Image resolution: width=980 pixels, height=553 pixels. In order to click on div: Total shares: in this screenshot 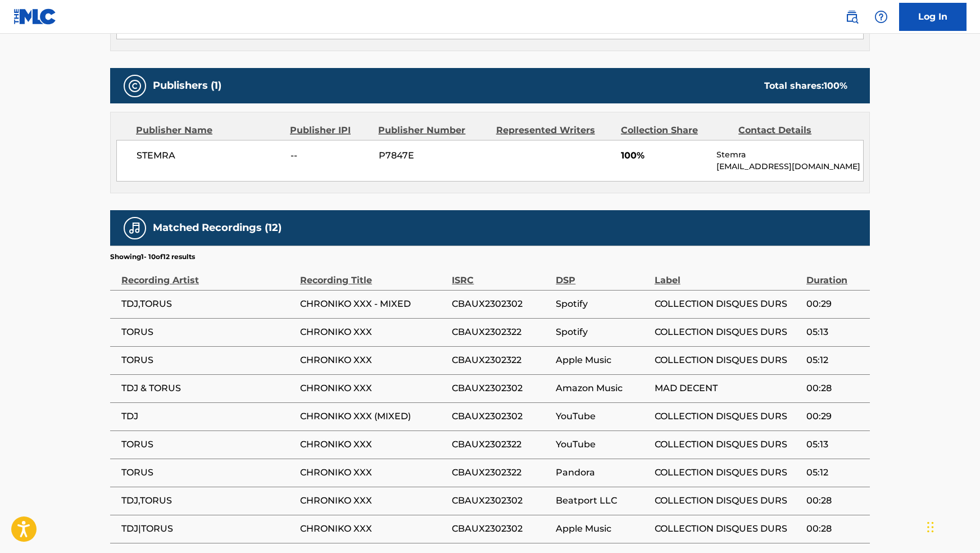, I will do `click(805, 86)`.